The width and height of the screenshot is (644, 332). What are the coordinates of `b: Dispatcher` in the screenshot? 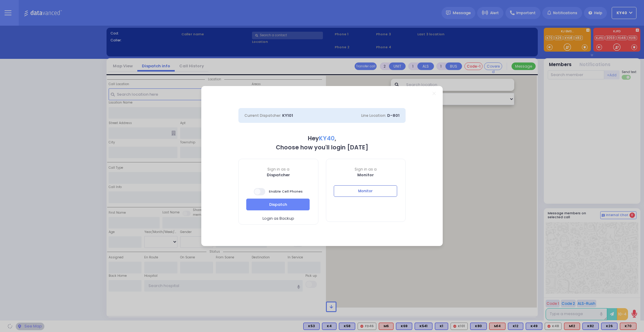 It's located at (278, 175).